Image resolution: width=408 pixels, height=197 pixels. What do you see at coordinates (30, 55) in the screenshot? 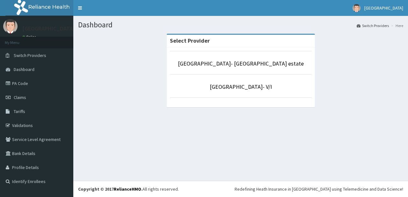
I see `span: Switch Providers` at bounding box center [30, 55].